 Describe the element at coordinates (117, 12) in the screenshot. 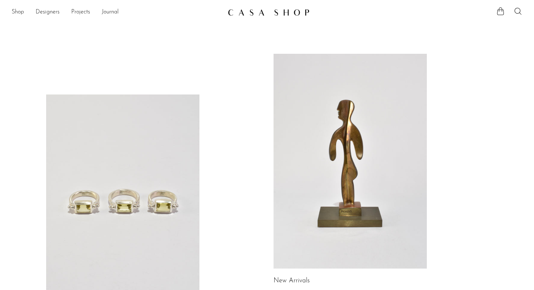

I see `nav: Desktop navigation` at that location.